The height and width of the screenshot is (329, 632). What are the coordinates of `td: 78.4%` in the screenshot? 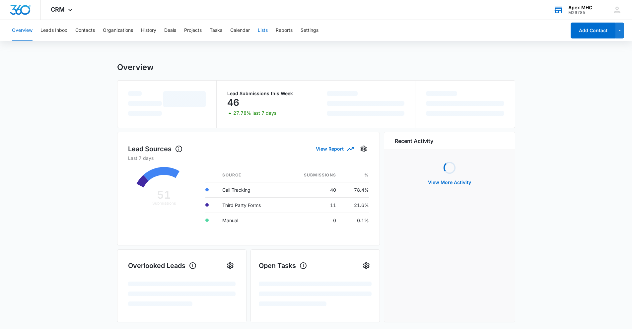 It's located at (355, 190).